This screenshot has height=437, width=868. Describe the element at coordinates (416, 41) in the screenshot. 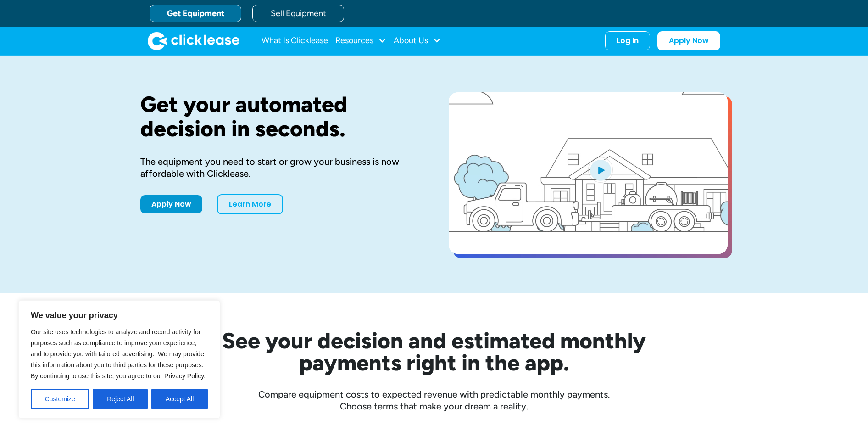

I see `div: About Us` at that location.